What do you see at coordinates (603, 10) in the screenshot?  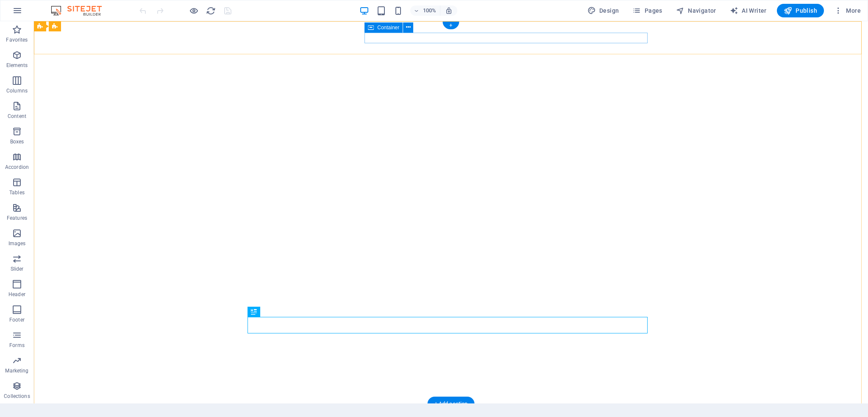 I see `span: Design` at bounding box center [603, 10].